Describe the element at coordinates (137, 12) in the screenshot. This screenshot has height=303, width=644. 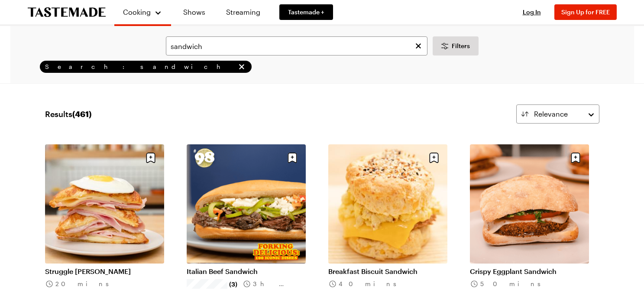
I see `span: Cooking` at that location.